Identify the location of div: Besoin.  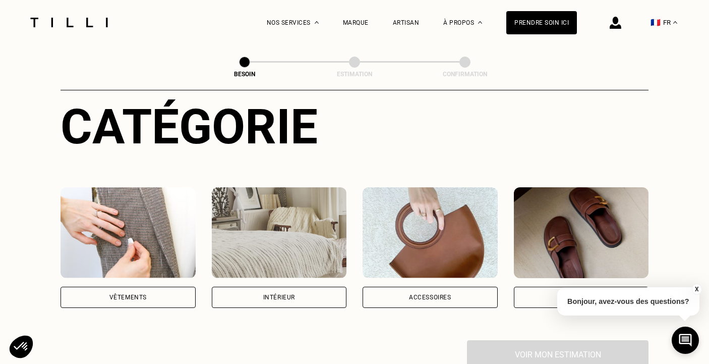
(245, 74).